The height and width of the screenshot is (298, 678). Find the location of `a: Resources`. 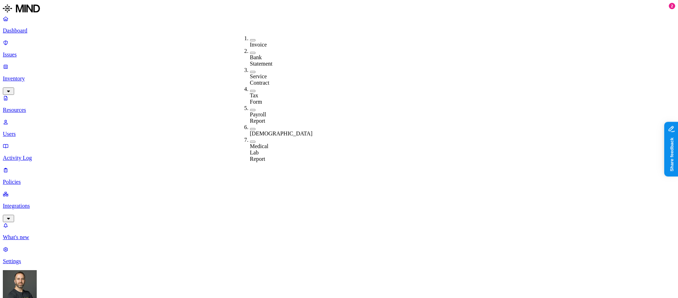

a: Resources is located at coordinates (339, 104).